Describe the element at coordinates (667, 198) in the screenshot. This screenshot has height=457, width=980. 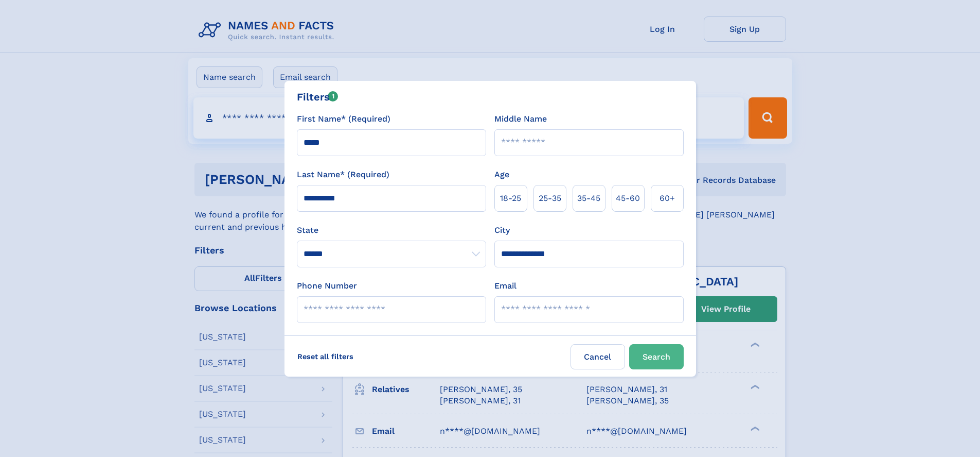
I see `span: 60+` at that location.